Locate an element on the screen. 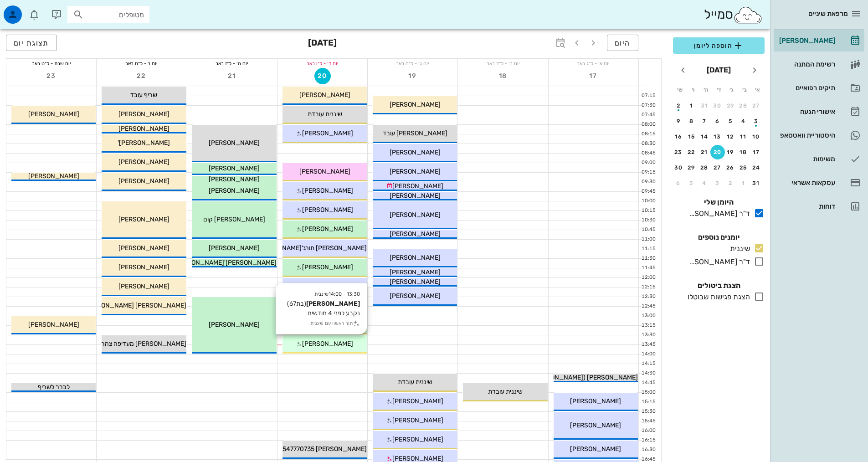 The width and height of the screenshot is (868, 462). a: עסקאות אשראי is located at coordinates (819, 183).